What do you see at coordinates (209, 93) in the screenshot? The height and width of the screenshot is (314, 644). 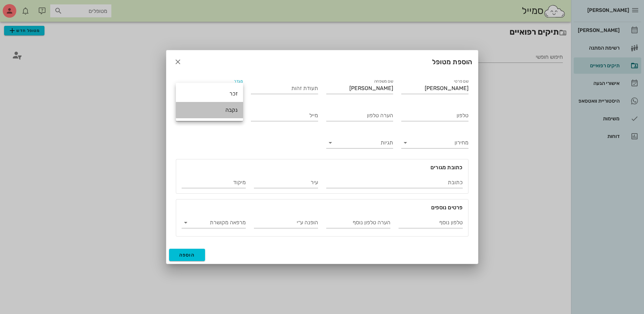 I see `div: זכר` at bounding box center [209, 93].